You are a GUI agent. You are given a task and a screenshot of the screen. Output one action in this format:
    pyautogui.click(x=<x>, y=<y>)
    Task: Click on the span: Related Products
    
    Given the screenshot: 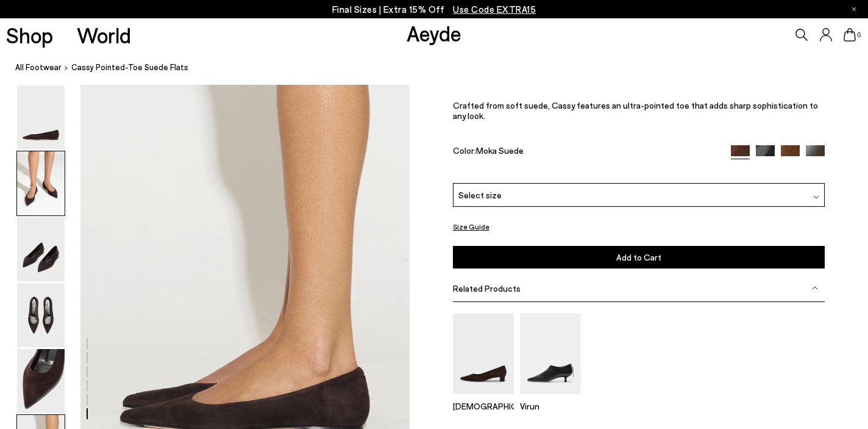 What is the action you would take?
    pyautogui.click(x=486, y=288)
    